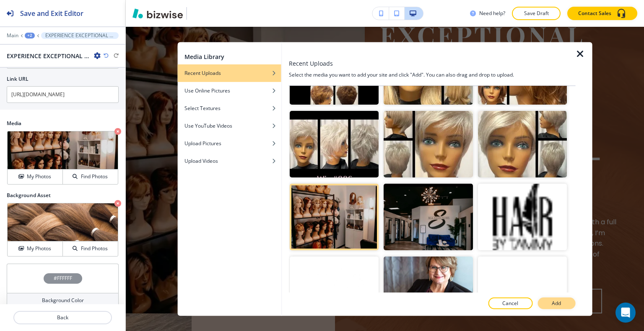 This screenshot has height=331, width=644. Describe the element at coordinates (63, 286) in the screenshot. I see `button: #FFFFFFBackground Color` at that location.